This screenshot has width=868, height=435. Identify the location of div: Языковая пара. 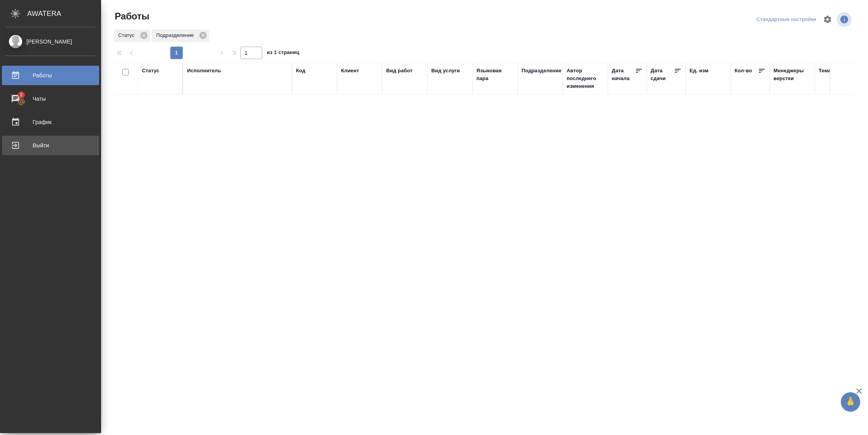
(495, 75).